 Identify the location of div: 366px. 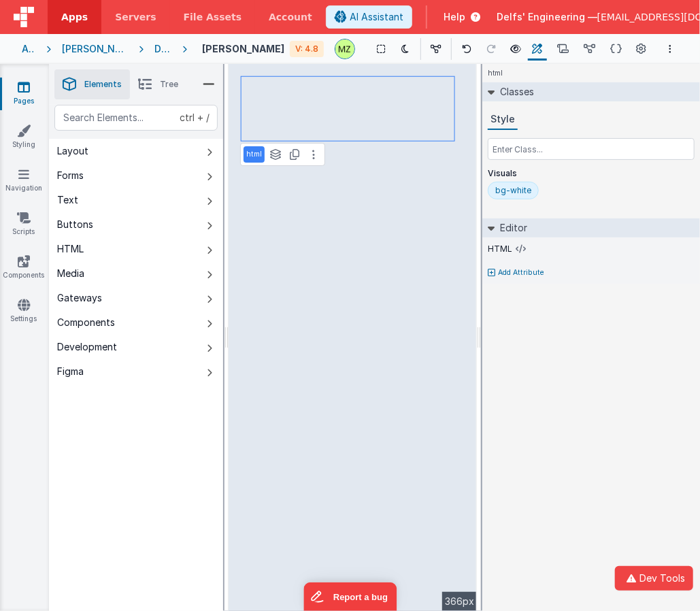
(459, 601).